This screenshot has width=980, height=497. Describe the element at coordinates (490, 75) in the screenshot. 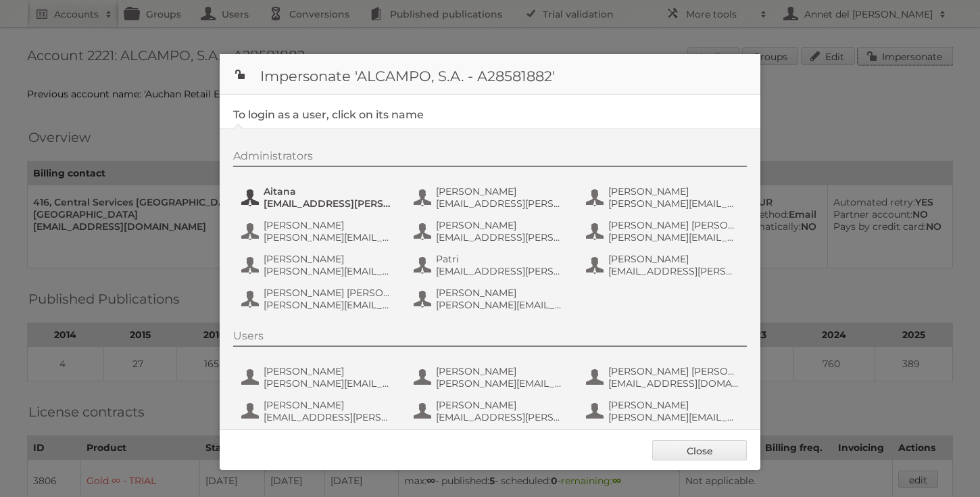

I see `h1: Impersonate 'ALCAMPO, S.A. - A28581882'` at that location.